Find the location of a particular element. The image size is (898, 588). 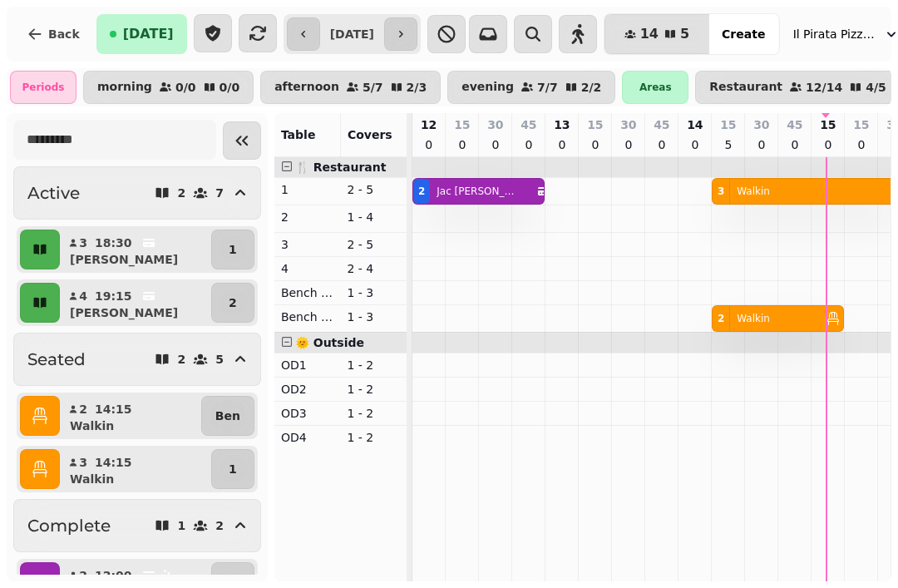

p: Ben is located at coordinates (228, 415).